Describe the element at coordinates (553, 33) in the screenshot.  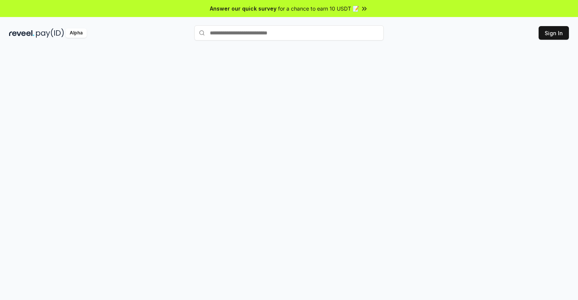
I see `button: Sign In` at that location.